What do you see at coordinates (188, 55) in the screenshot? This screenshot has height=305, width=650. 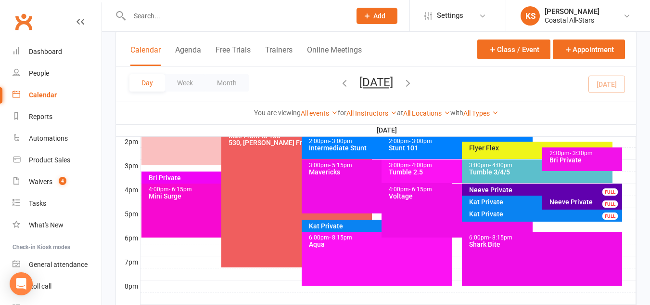 I see `button: Agenda` at bounding box center [188, 55].